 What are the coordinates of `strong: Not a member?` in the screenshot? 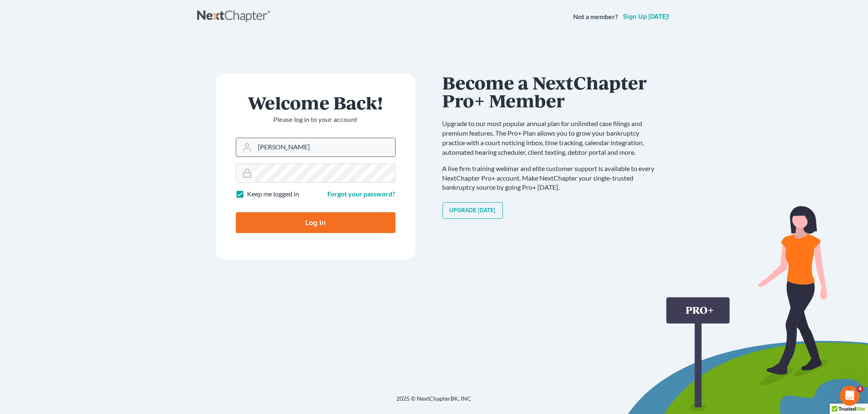 It's located at (596, 17).